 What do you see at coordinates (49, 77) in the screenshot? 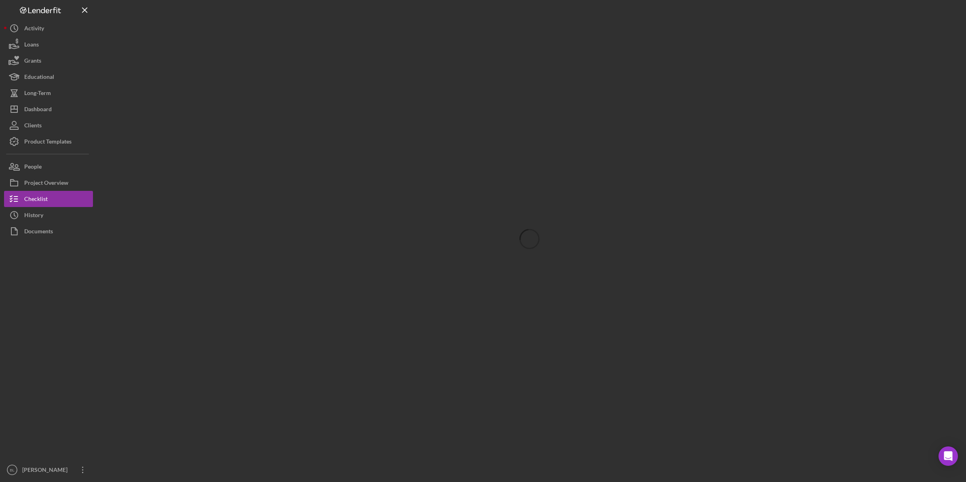
I see `a: Educational` at bounding box center [49, 77].